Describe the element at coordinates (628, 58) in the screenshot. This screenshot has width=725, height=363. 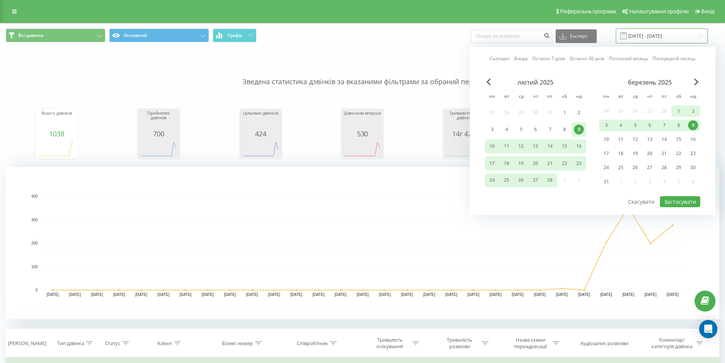
I see `a: Поточний місяць` at that location.